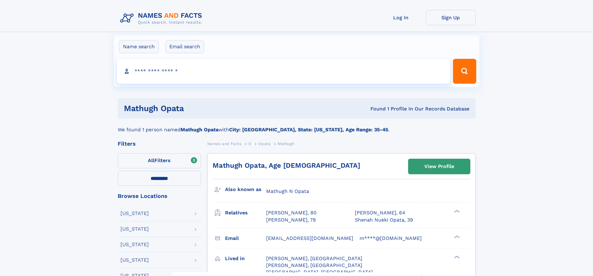 The width and height of the screenshot is (593, 276). I want to click on a: View Profile, so click(439, 166).